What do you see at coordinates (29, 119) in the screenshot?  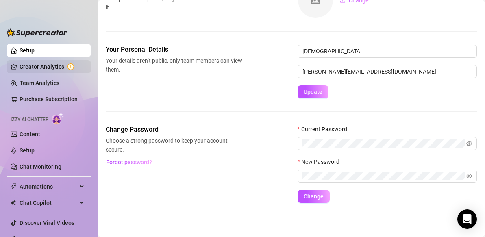 I see `span: Izzy AI Chatter` at bounding box center [29, 119].